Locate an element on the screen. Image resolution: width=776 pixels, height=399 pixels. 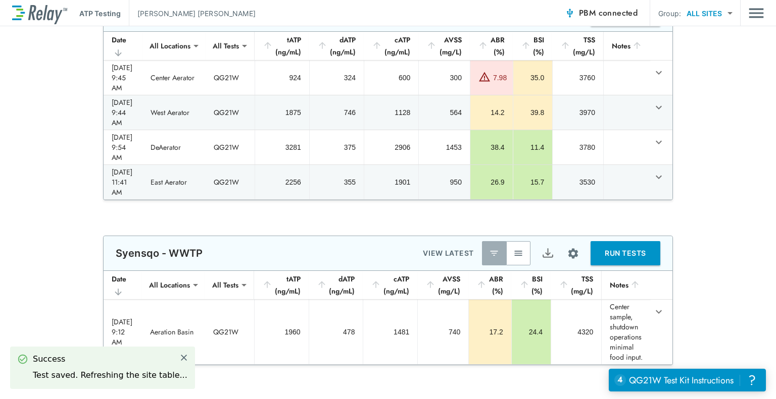
img: Close Icon is located at coordinates (184, 358).